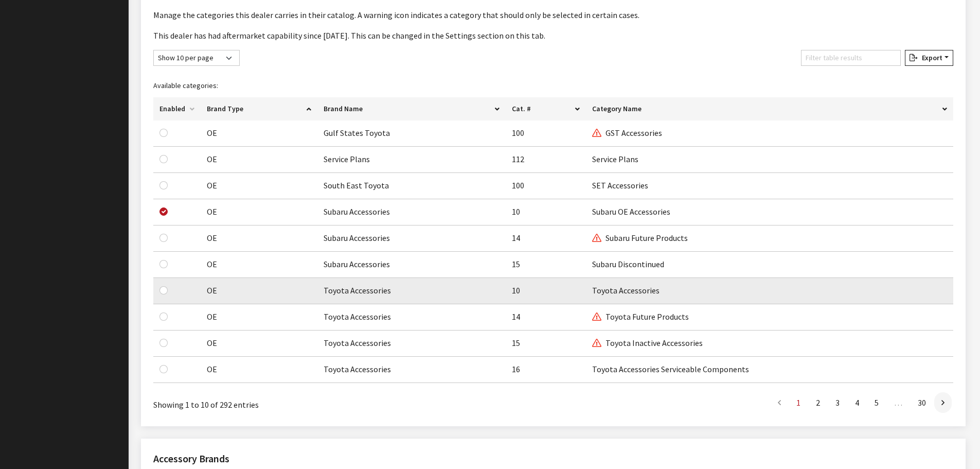 This screenshot has width=980, height=469. What do you see at coordinates (877, 402) in the screenshot?
I see `a: 5` at bounding box center [877, 402].